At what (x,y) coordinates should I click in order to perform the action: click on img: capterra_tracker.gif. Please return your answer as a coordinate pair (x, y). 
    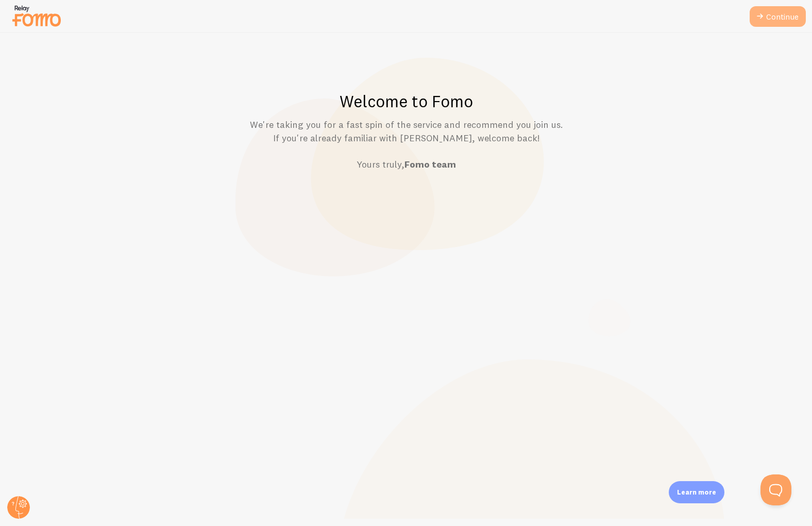
    Looking at the image, I should click on (25, 203).